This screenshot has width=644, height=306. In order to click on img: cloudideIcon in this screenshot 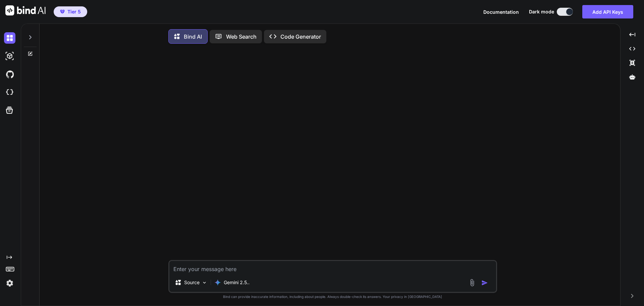, I will do `click(10, 92)`.